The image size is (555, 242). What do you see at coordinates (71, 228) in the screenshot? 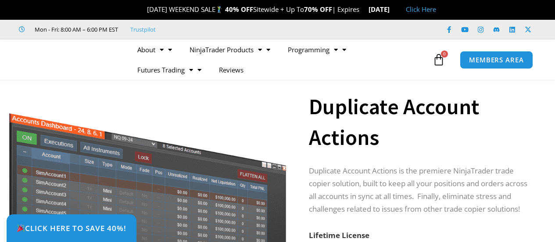
I see `span: Click Here to save 40%!` at bounding box center [71, 228].